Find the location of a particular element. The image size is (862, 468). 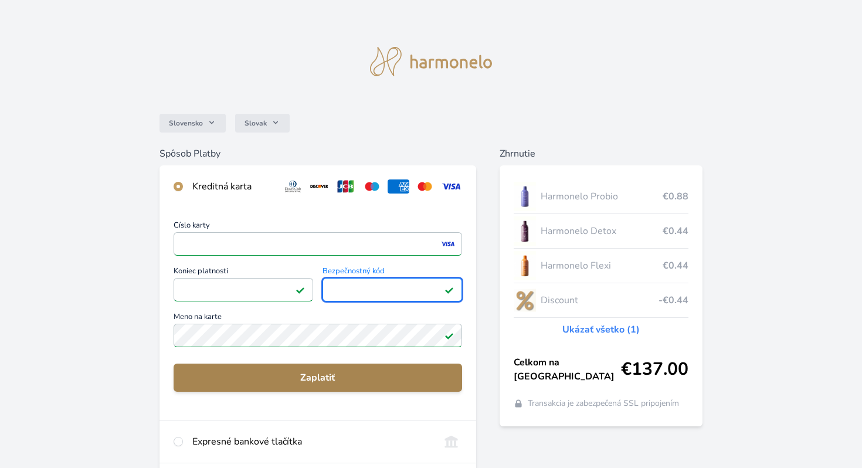

img: mc.svg is located at coordinates (424, 186).